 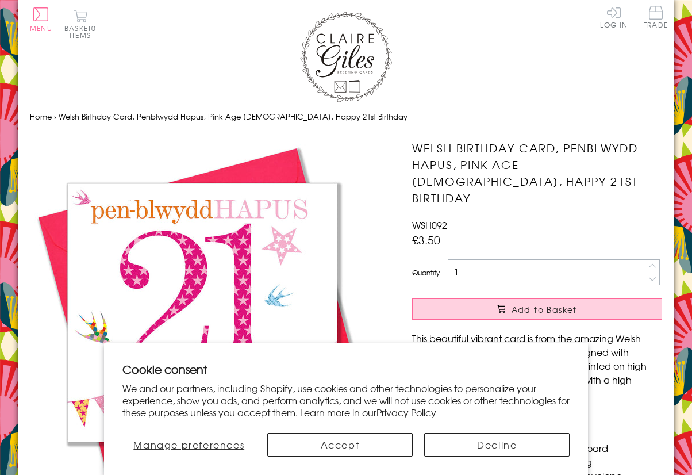 I want to click on span: 0 items, so click(x=83, y=32).